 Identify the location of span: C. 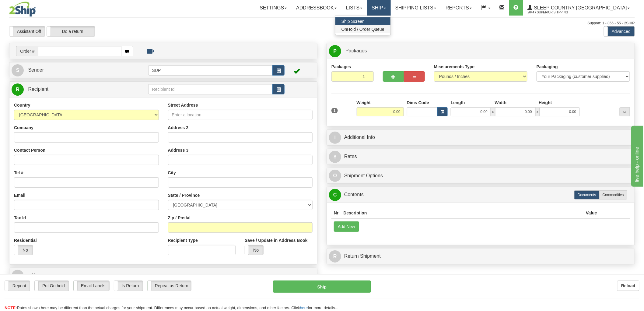
(335, 195).